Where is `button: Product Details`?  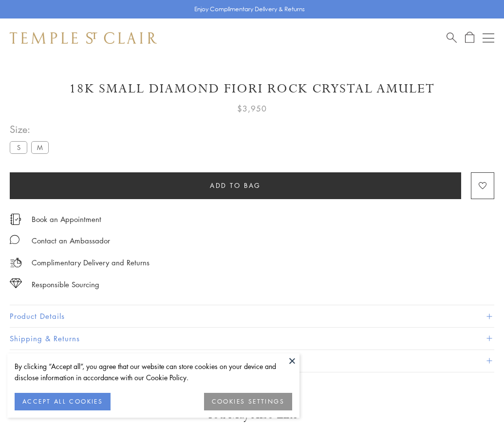 button: Product Details is located at coordinates (252, 316).